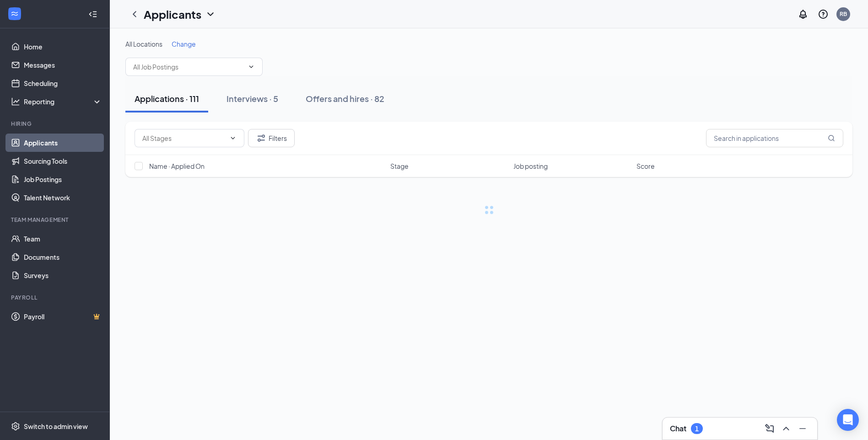 This screenshot has height=440, width=868. I want to click on a: Documents, so click(63, 257).